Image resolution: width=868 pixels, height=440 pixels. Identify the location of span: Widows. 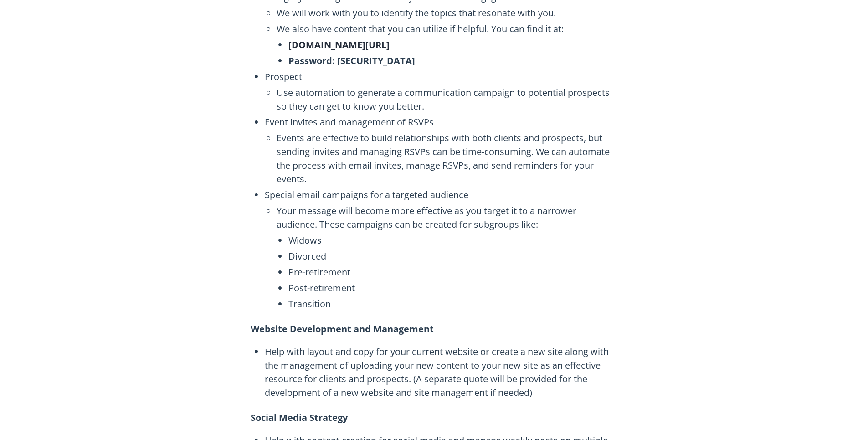
(452, 241).